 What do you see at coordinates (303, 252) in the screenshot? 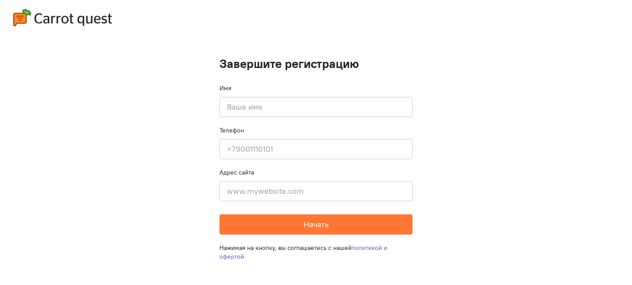
I see `a: политикой и офертой` at bounding box center [303, 252].